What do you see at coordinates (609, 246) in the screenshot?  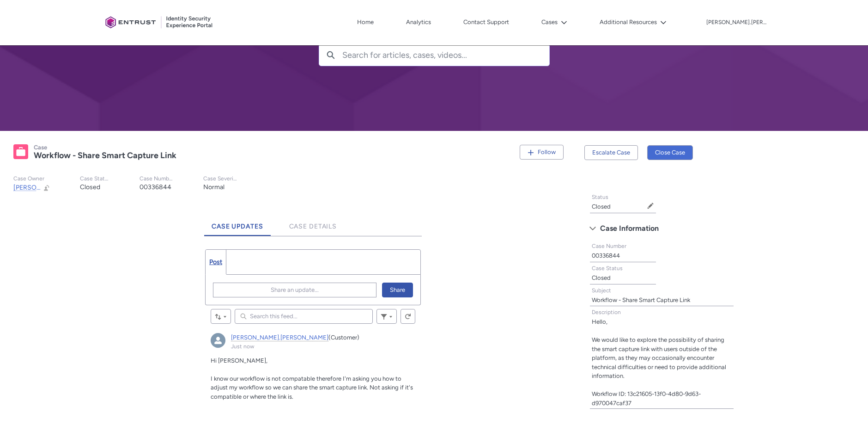 I see `span: Case Number` at bounding box center [609, 246].